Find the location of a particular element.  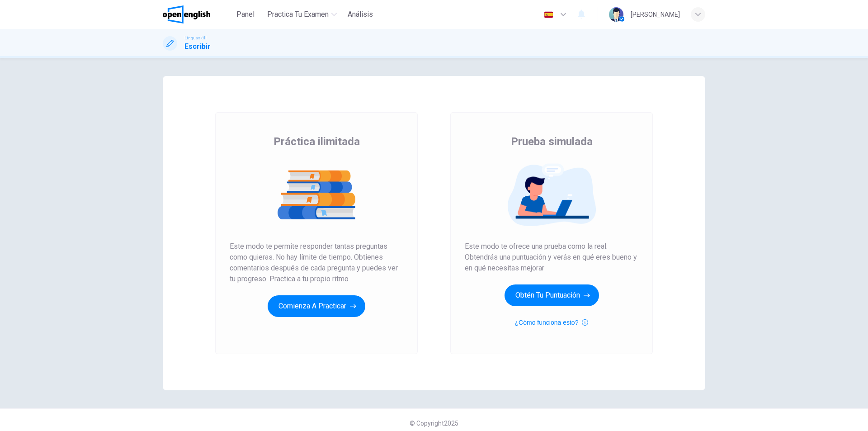

button: Comienza a practicar is located at coordinates (317, 307).